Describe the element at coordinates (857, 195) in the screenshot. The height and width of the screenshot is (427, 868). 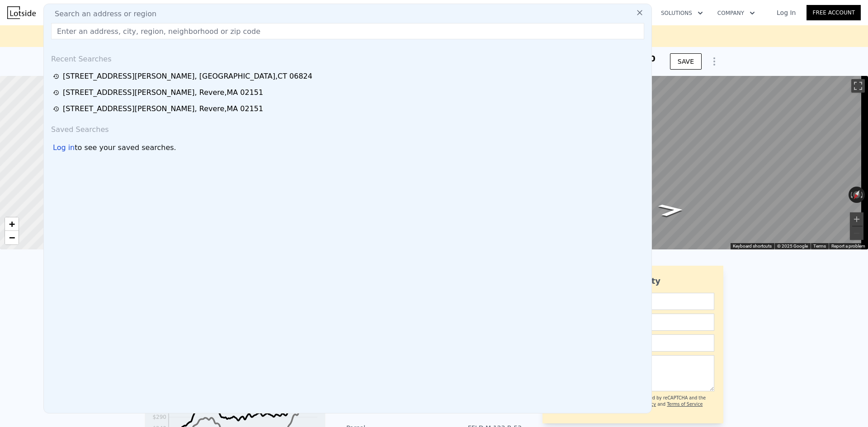
I see `button: Reset the view` at that location.